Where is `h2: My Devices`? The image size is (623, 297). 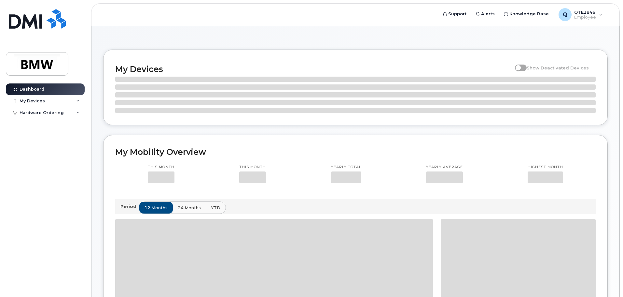 h2: My Devices is located at coordinates (314, 69).